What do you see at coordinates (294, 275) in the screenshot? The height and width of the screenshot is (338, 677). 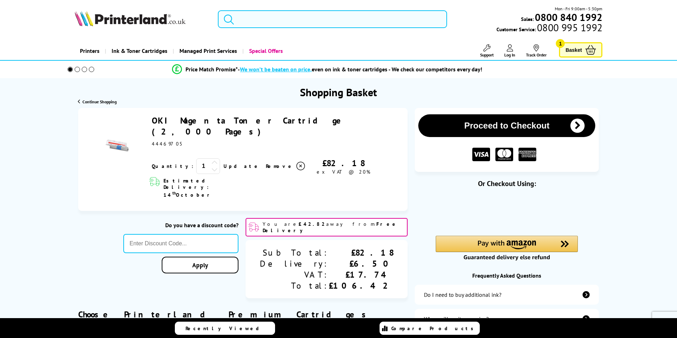 I see `div: VAT:` at bounding box center [294, 275].